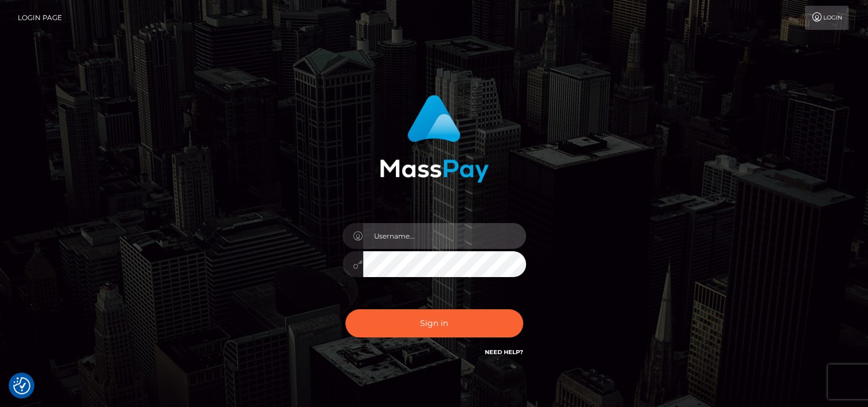  Describe the element at coordinates (504, 351) in the screenshot. I see `a: Need Help?` at that location.